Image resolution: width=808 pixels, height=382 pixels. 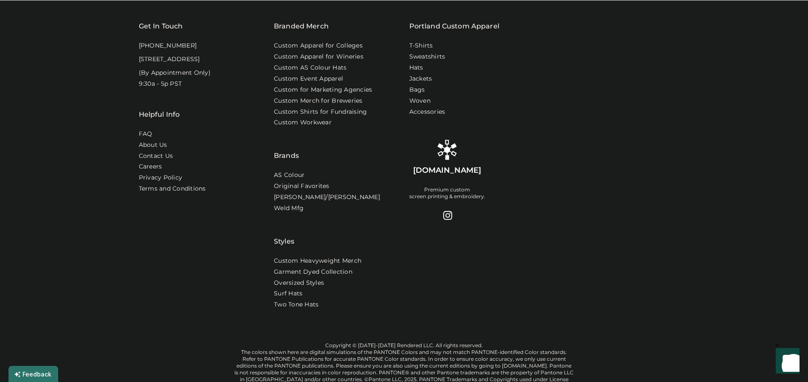 What do you see at coordinates (454, 26) in the screenshot?
I see `a: Portland Custom Apparel` at bounding box center [454, 26].